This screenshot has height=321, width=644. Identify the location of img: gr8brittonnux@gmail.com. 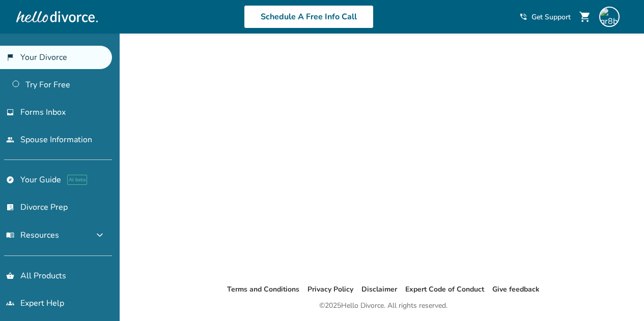
(609, 17).